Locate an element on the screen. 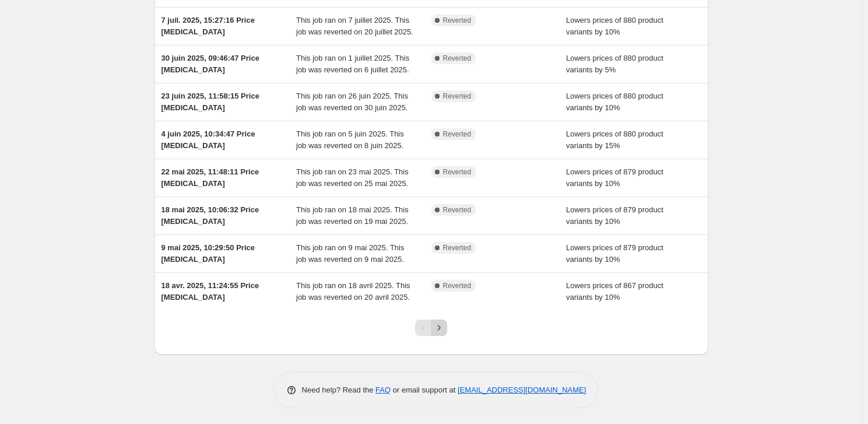 The width and height of the screenshot is (868, 424). span: This job ran on 9 mai 2025. This job was reverted on 9 mai 2025. is located at coordinates (350, 253).